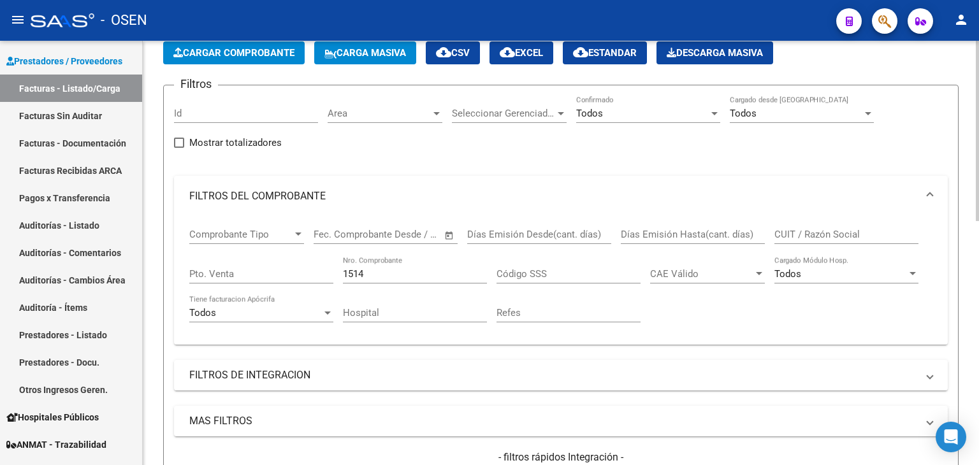 Image resolution: width=979 pixels, height=465 pixels. What do you see at coordinates (561, 280) in the screenshot?
I see `div: FILTROS DEL COMPROBANTE` at bounding box center [561, 280].